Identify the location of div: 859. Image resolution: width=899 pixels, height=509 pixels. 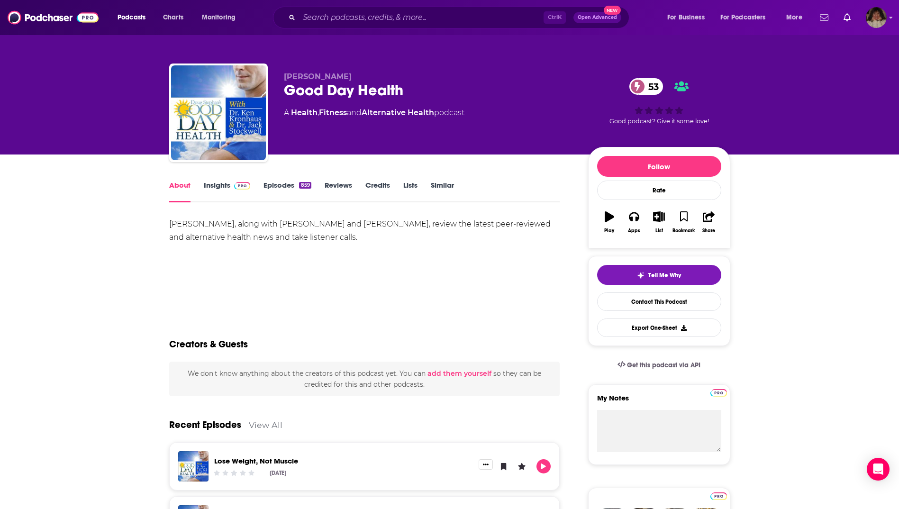
(305, 185).